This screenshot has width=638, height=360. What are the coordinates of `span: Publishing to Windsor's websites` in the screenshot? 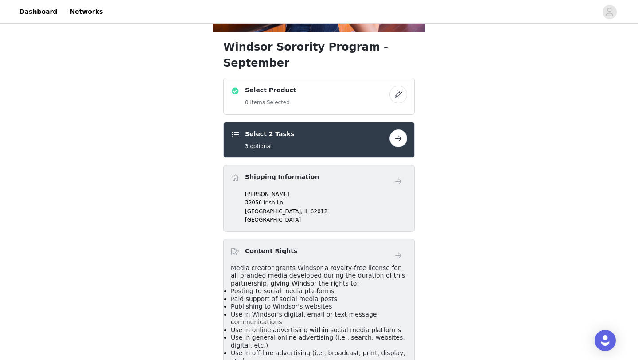 It's located at (281, 306).